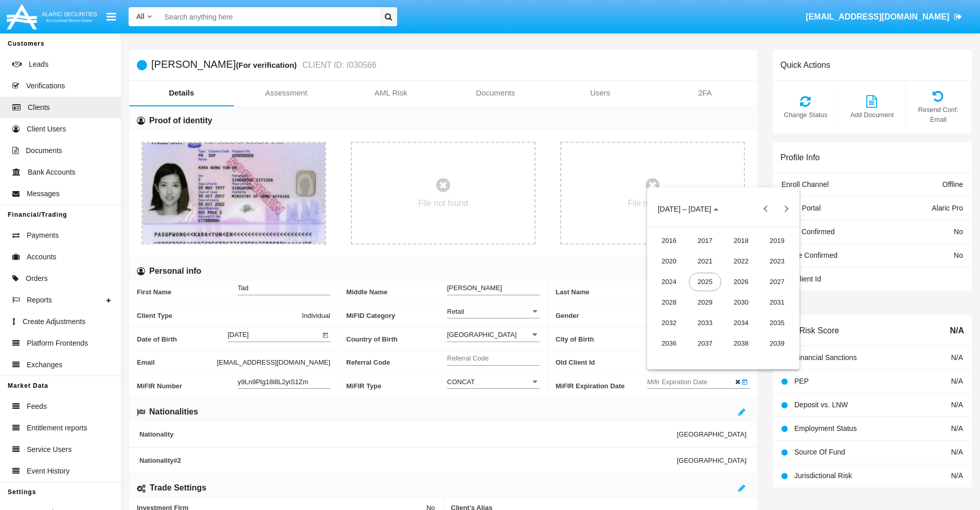 The height and width of the screenshot is (510, 980). Describe the element at coordinates (704, 303) in the screenshot. I see `div: 2029` at that location.